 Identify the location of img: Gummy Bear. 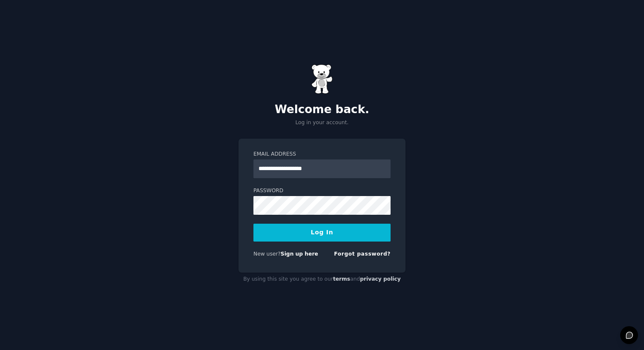
(322, 79).